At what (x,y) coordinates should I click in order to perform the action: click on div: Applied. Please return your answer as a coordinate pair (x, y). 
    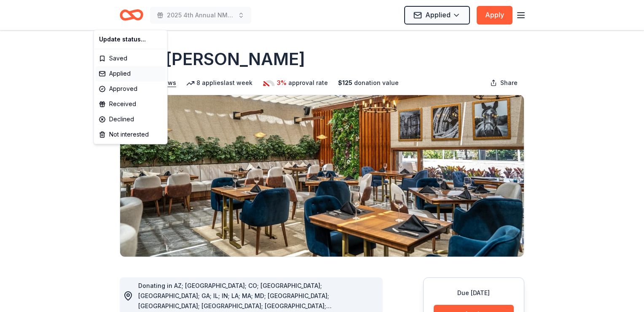
    Looking at the image, I should click on (131, 74).